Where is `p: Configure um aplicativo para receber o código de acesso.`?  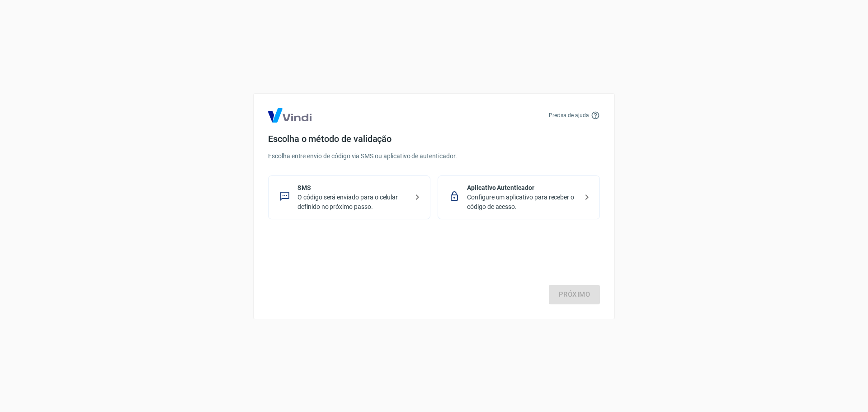 p: Configure um aplicativo para receber o código de acesso. is located at coordinates (522, 202).